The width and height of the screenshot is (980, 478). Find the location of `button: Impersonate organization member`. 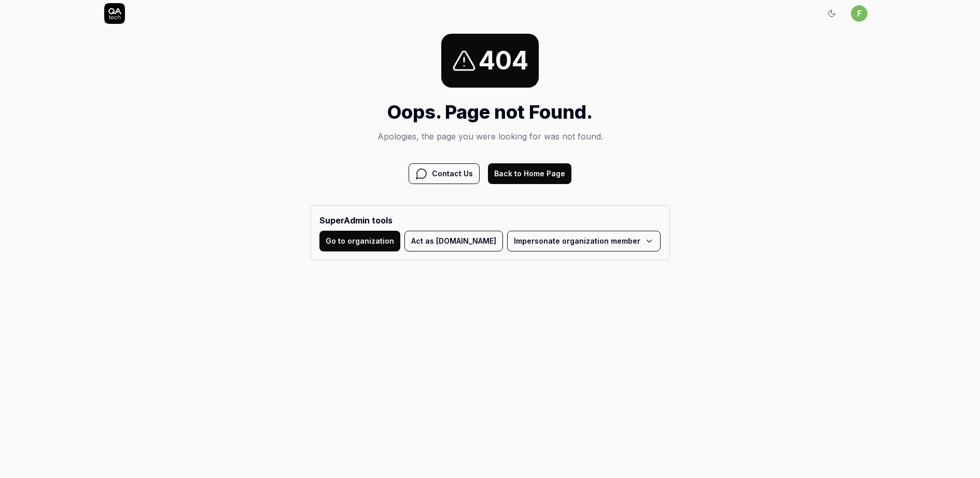

button: Impersonate organization member is located at coordinates (584, 241).